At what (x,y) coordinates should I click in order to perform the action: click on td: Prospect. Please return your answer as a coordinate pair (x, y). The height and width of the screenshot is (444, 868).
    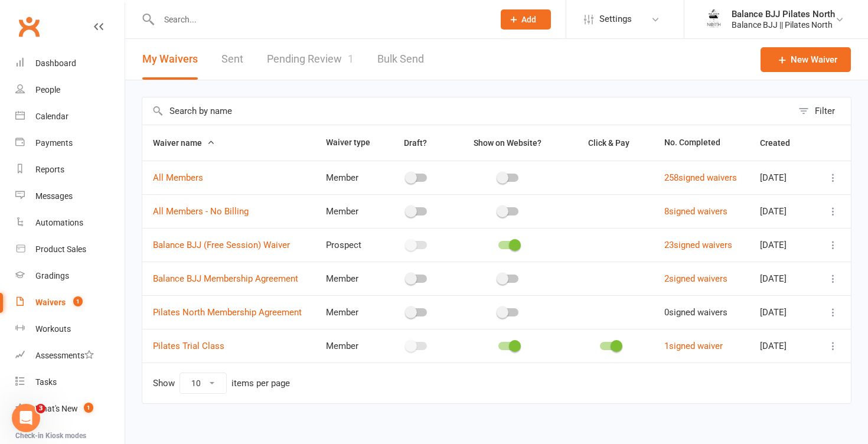
    Looking at the image, I should click on (348, 244).